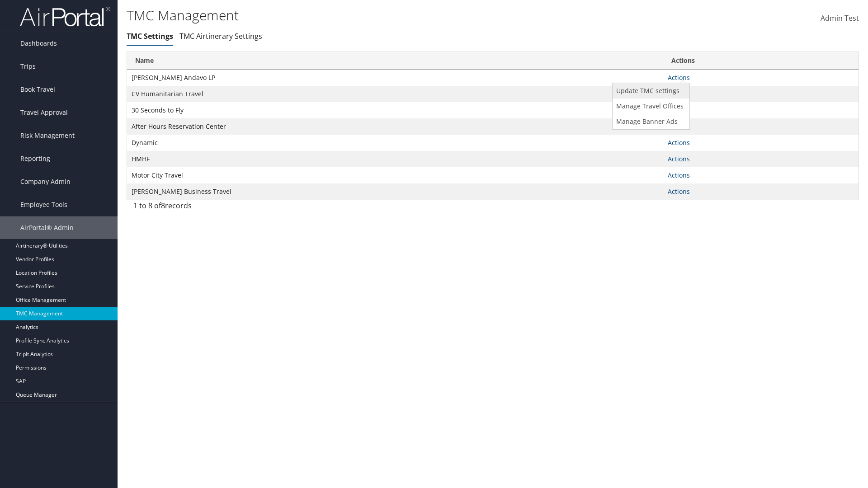 The image size is (868, 488). What do you see at coordinates (840, 19) in the screenshot?
I see `a: Admin Test` at bounding box center [840, 19].